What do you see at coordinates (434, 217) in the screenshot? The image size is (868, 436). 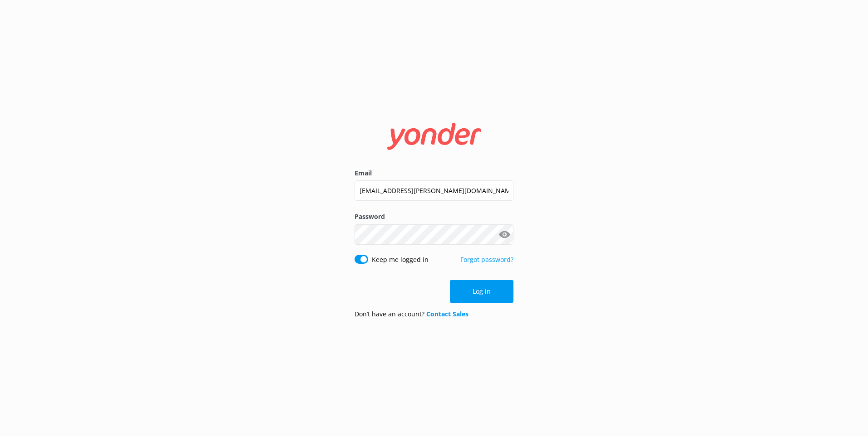 I see `label: Password` at bounding box center [434, 217].